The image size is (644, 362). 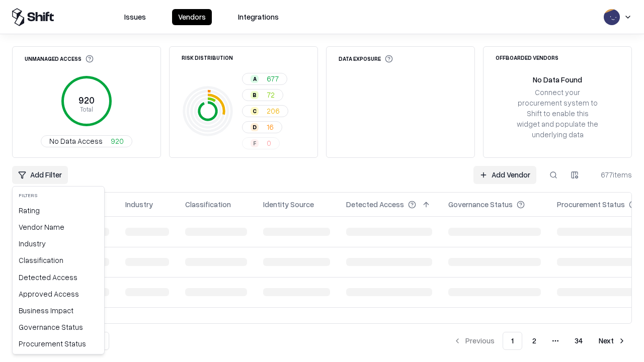 I want to click on div: Procurement Status, so click(x=58, y=344).